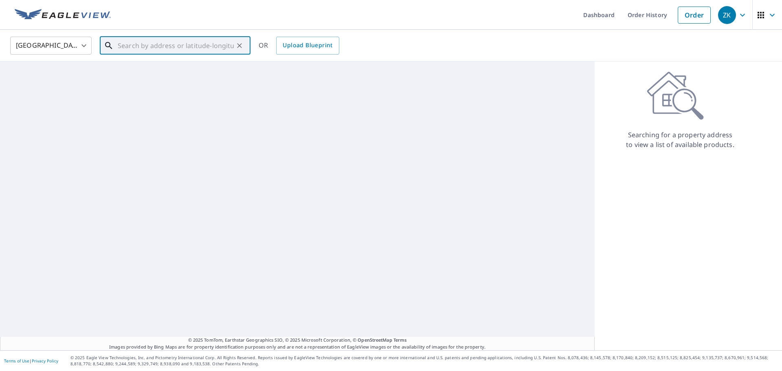 The image size is (782, 371). I want to click on span: © 2025 TomTom, Earthstar Geographics SIO, © 2025 Microsoft Corporation, ©, so click(297, 340).